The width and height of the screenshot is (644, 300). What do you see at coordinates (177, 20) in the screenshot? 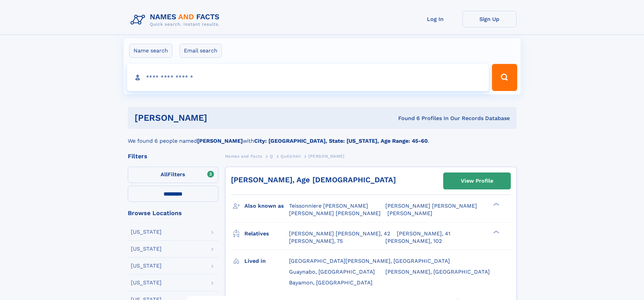
I see `img: Logo Names and Facts` at bounding box center [177, 20].